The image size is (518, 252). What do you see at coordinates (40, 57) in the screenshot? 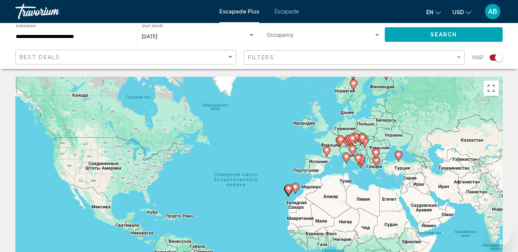
I see `span: Best Deals` at bounding box center [40, 57].